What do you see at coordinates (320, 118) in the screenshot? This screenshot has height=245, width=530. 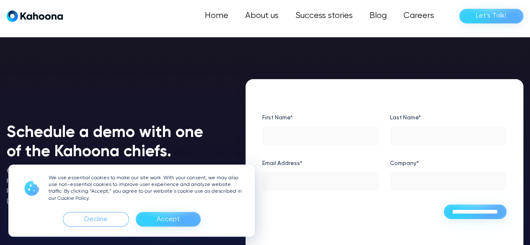 I see `label: First Name*` at bounding box center [320, 118].